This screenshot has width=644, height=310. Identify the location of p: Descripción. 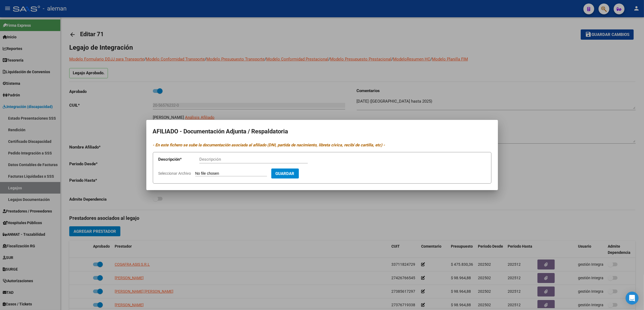
(179, 159).